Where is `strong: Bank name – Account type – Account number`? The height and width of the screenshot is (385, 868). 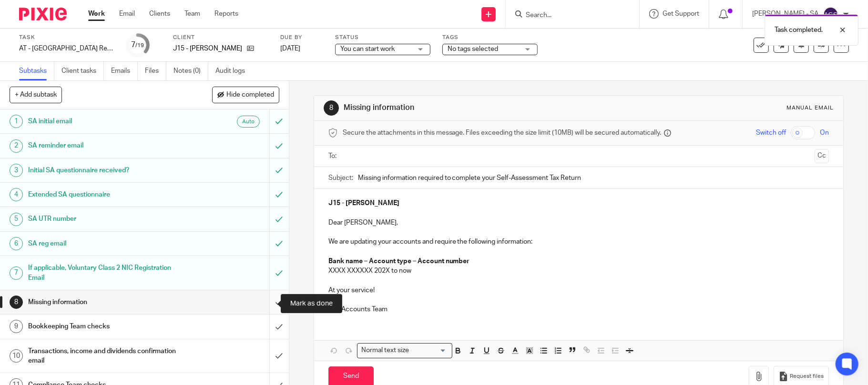 strong: Bank name – Account type – Account number is located at coordinates (399, 261).